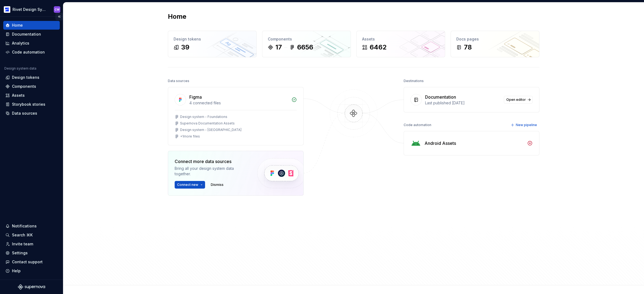 Image resolution: width=644 pixels, height=294 pixels. Describe the element at coordinates (22, 244) in the screenshot. I see `div: Invite team` at that location.